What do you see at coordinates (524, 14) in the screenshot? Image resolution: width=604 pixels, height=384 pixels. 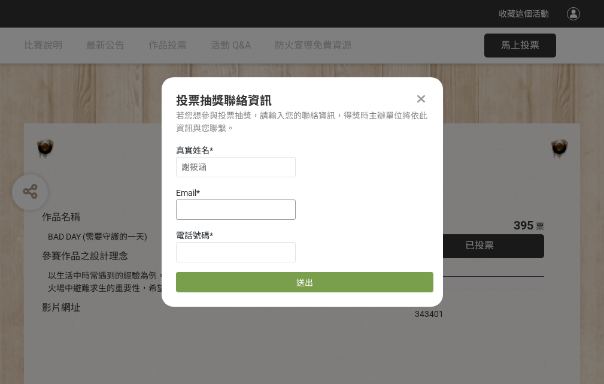 I see `span: 收藏這個活動` at bounding box center [524, 14].